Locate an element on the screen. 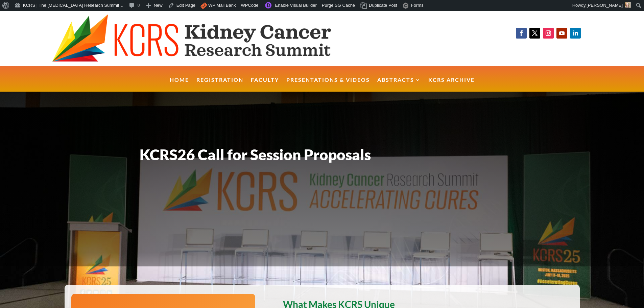 The width and height of the screenshot is (644, 308). a: Follow on Youtube is located at coordinates (561, 33).